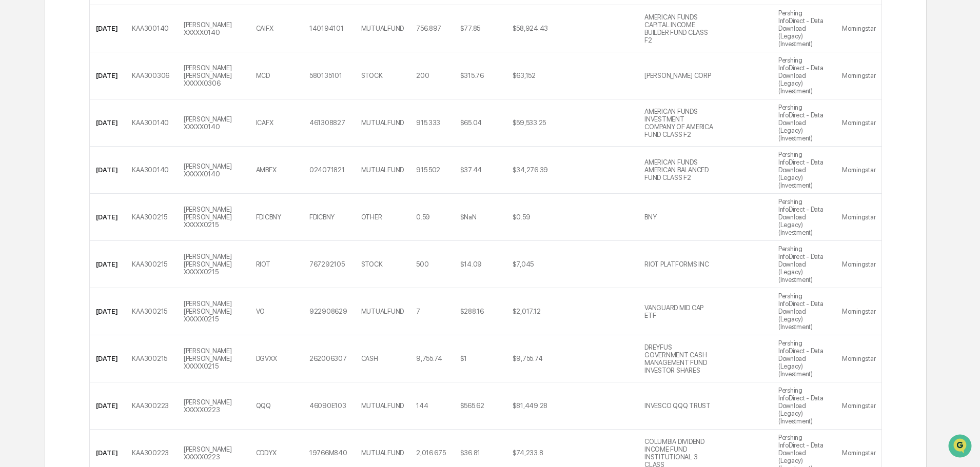  I want to click on td: 500, so click(432, 264).